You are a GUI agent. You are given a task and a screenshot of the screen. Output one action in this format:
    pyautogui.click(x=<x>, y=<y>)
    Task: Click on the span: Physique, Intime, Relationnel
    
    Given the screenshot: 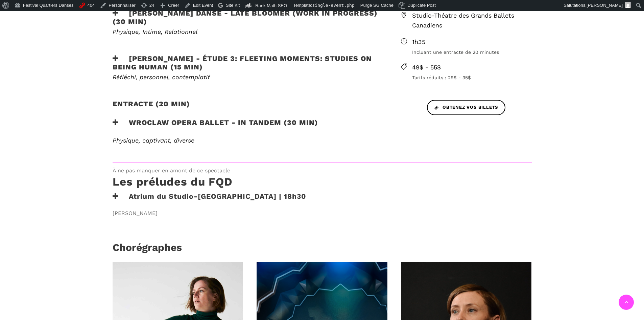 What is the action you would take?
    pyautogui.click(x=155, y=31)
    